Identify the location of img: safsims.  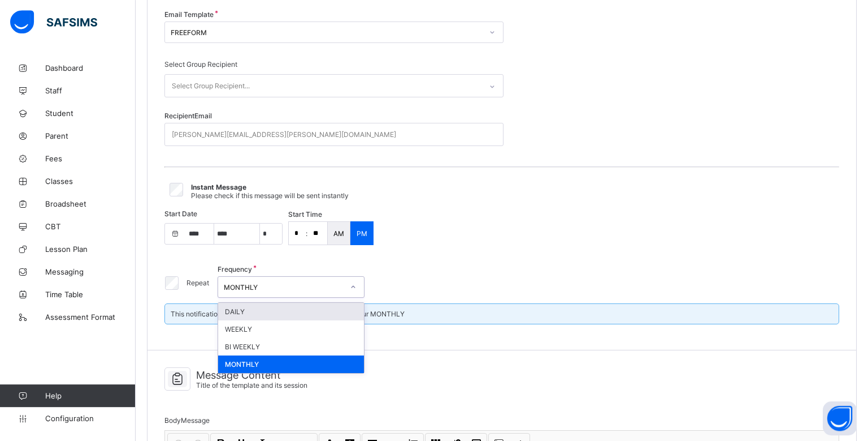
(54, 22).